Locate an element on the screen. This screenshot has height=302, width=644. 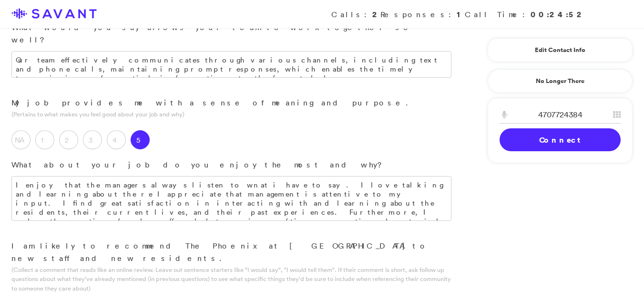
p: (Collect a comment that reads like an online review. Leave out sentence starters like "I would sa... is located at coordinates (231, 279).